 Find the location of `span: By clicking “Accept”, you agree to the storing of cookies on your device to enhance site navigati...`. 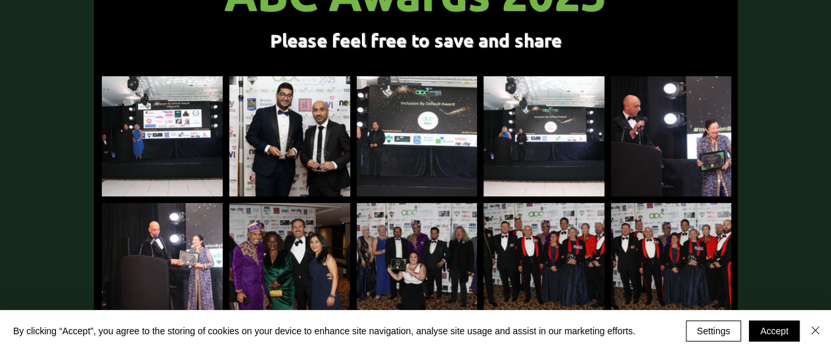

span: By clicking “Accept”, you agree to the storing of cookies on your device to enhance site navigati... is located at coordinates (324, 331).